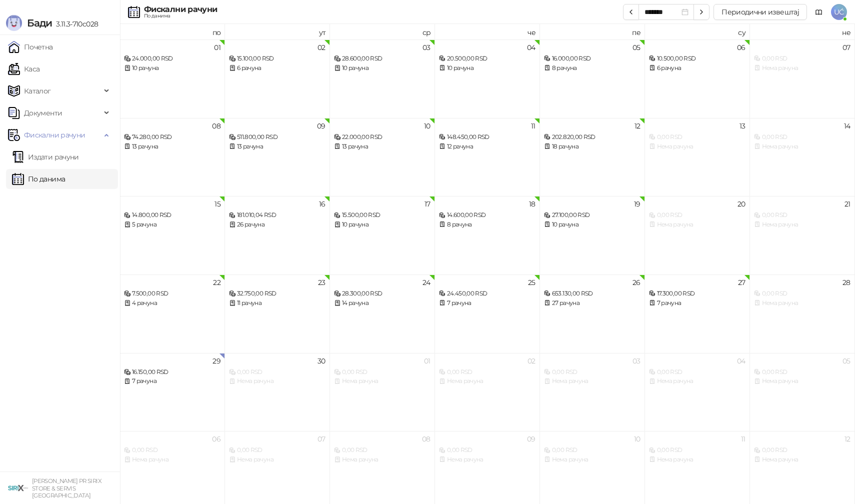 This screenshot has height=504, width=855. Describe the element at coordinates (637, 204) in the screenshot. I see `div: 19` at that location.